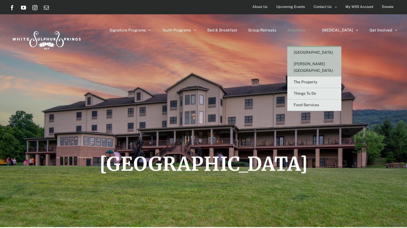 The width and height of the screenshot is (407, 228). Describe the element at coordinates (314, 94) in the screenshot. I see `a: Things To Do` at that location.